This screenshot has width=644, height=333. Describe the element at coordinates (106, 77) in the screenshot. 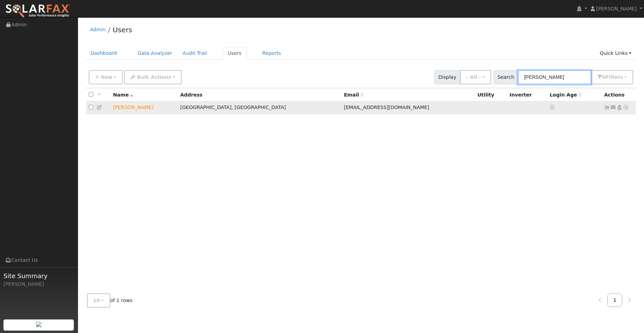

I see `span: New` at that location.